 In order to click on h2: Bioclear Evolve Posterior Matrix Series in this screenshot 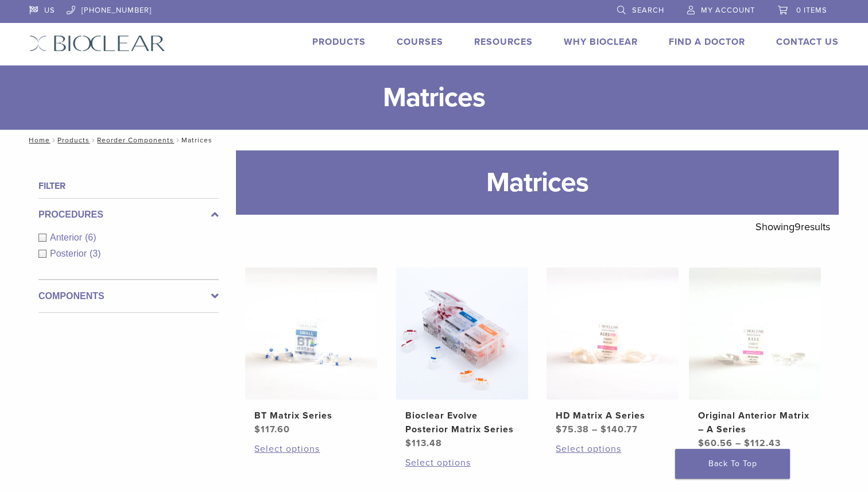, I will do `click(462, 423)`.